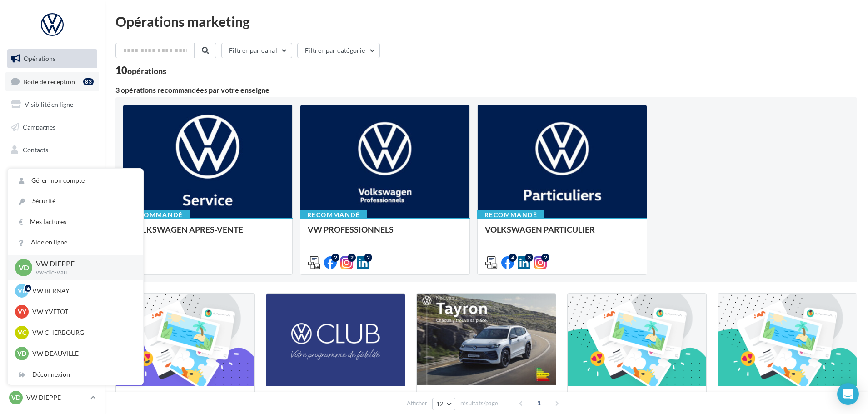 The width and height of the screenshot is (868, 414). Describe the element at coordinates (486, 21) in the screenshot. I see `div: Opérations marketing` at that location.